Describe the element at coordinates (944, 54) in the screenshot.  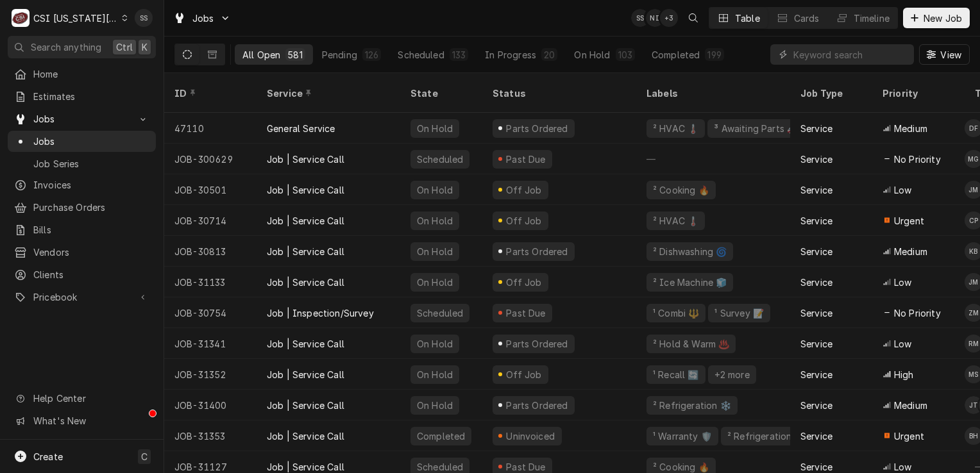
I see `button: View` at that location.